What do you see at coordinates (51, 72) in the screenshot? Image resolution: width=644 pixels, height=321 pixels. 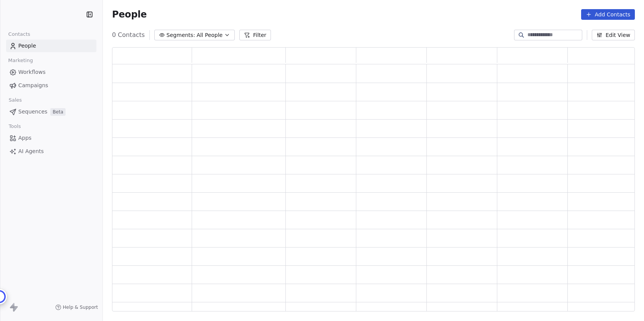 I see `a: Workflows` at bounding box center [51, 72].